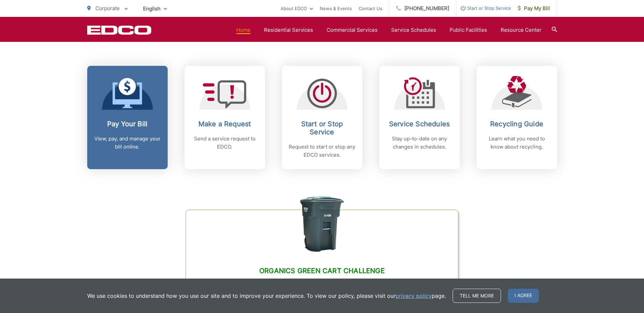  Describe the element at coordinates (288, 30) in the screenshot. I see `a: Residential Services` at that location.